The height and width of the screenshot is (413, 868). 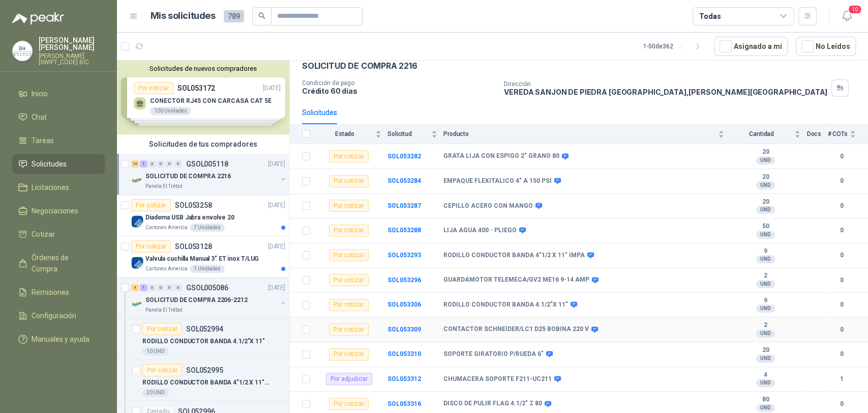 I want to click on span: 789, so click(x=234, y=16).